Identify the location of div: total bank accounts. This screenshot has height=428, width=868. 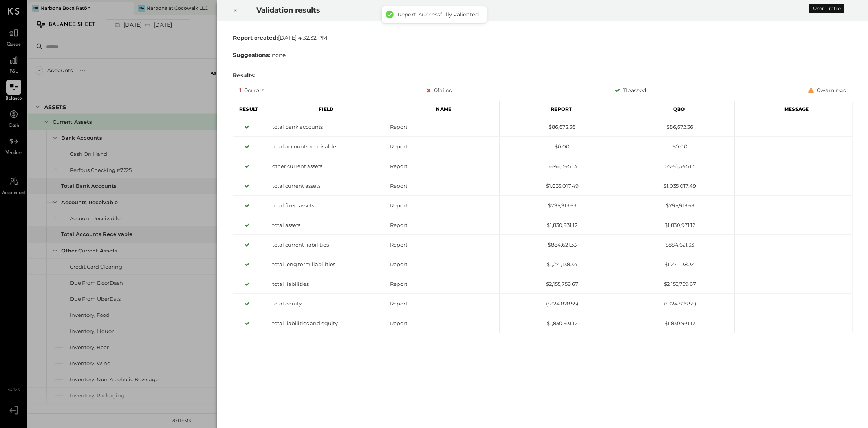
(323, 127).